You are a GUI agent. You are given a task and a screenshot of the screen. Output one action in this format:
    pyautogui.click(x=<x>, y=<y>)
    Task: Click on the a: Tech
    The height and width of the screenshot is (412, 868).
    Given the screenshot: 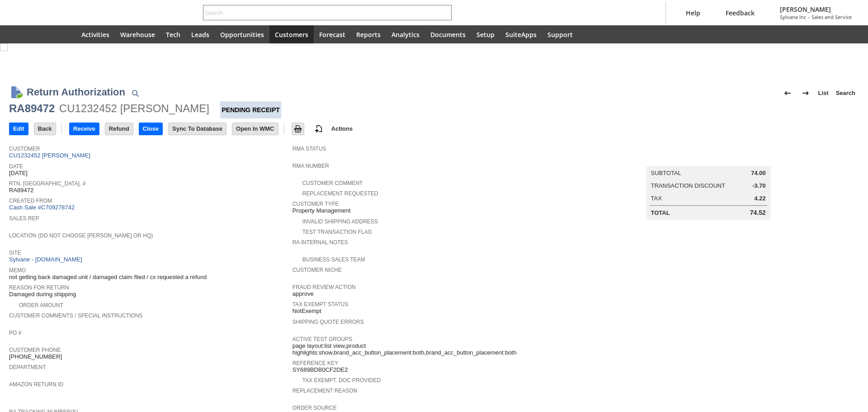 What is the action you would take?
    pyautogui.click(x=173, y=34)
    